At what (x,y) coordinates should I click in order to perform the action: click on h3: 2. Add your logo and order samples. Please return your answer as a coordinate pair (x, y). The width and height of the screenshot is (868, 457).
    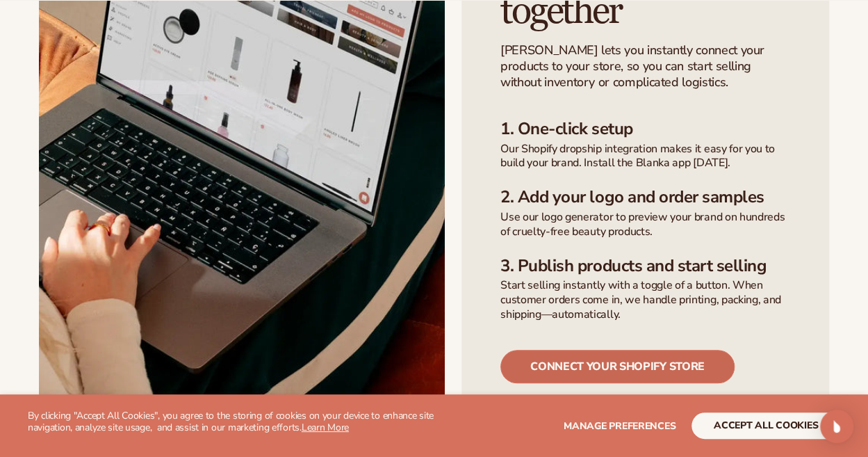
    Looking at the image, I should click on (645, 197).